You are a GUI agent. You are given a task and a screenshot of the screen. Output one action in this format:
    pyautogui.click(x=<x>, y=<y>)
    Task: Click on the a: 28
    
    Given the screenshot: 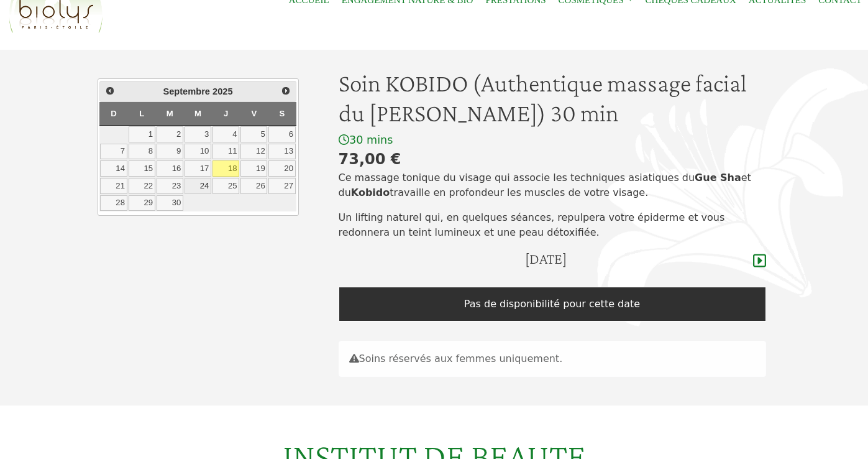 What is the action you would take?
    pyautogui.click(x=113, y=203)
    